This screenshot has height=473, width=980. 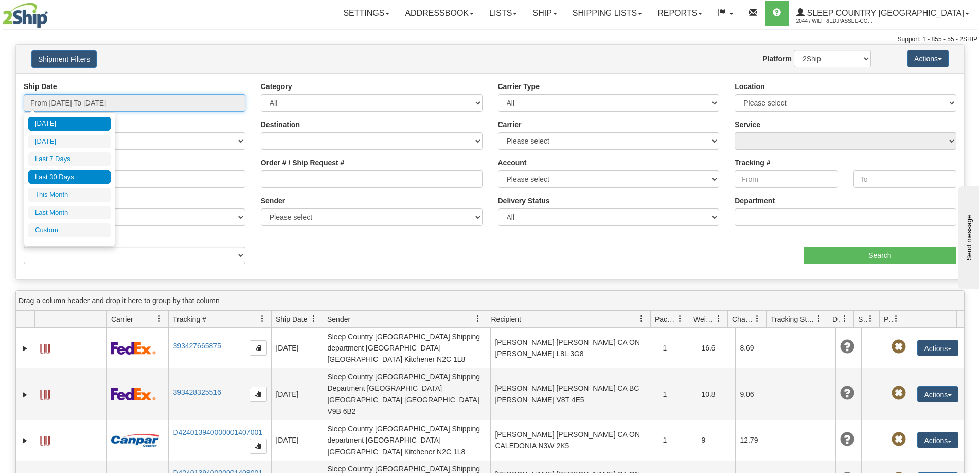 What do you see at coordinates (490, 301) in the screenshot?
I see `div: grid grouping header` at bounding box center [490, 301].